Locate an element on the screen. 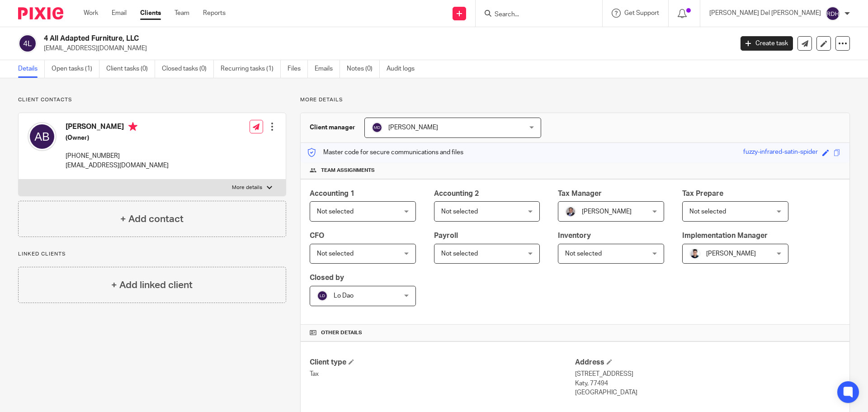  i: Primary is located at coordinates (133, 127).